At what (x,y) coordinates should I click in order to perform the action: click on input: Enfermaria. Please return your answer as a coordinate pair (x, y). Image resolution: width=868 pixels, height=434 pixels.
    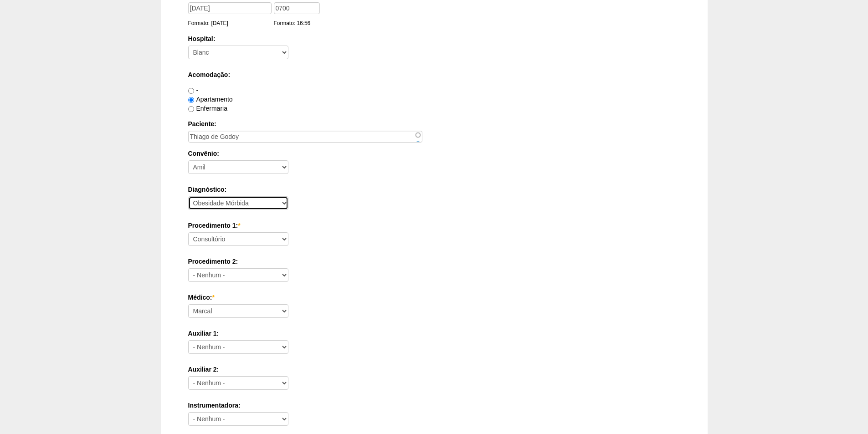
    Looking at the image, I should click on (191, 109).